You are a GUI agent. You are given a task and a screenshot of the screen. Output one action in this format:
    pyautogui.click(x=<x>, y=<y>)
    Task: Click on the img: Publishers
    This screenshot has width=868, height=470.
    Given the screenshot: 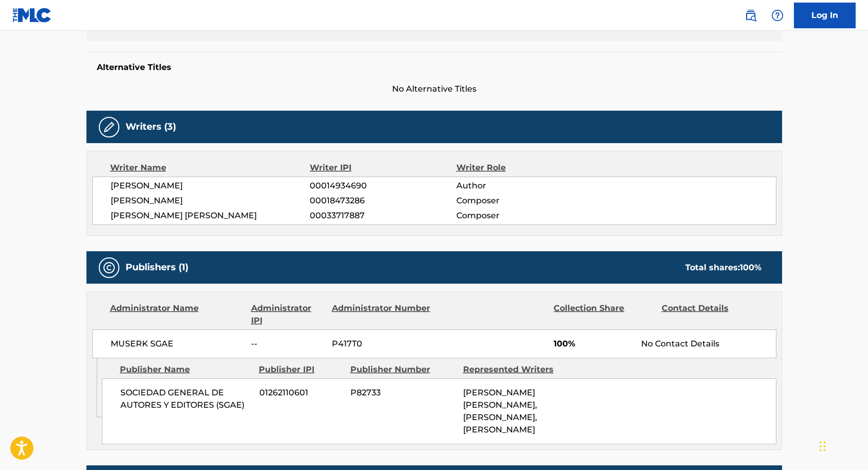 What is the action you would take?
    pyautogui.click(x=109, y=268)
    